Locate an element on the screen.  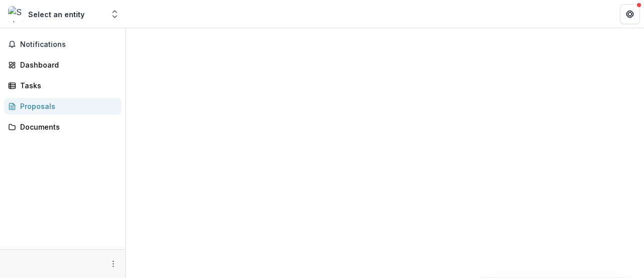
button: Open entity switcher is located at coordinates (115, 14).